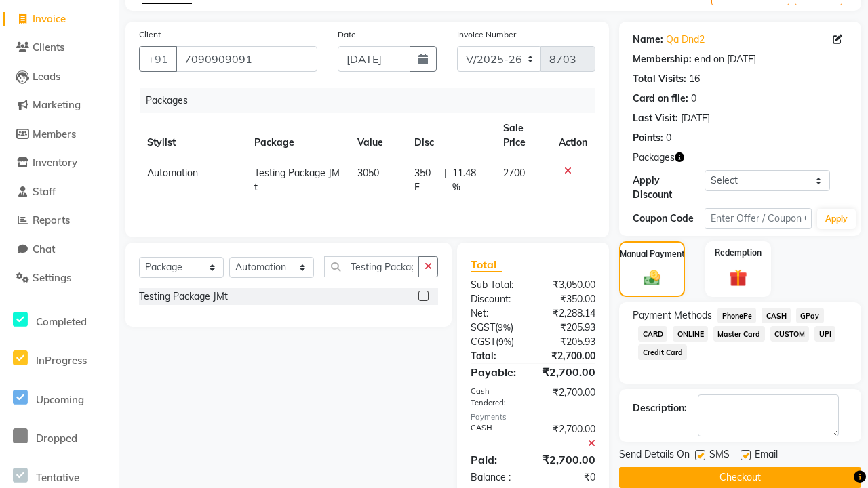 The height and width of the screenshot is (488, 868). What do you see at coordinates (669, 188) in the screenshot?
I see `div: Apply Discount` at bounding box center [669, 188].